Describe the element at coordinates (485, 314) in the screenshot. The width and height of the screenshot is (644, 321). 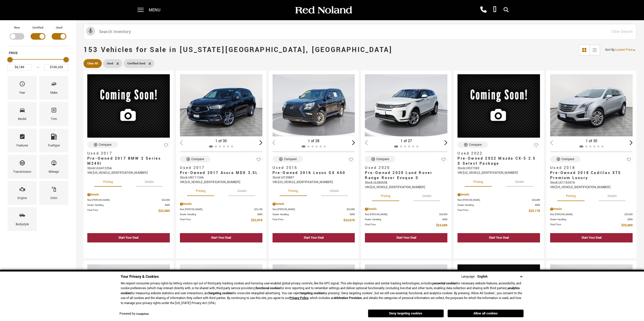
I see `button: Allow all cookies` at that location.